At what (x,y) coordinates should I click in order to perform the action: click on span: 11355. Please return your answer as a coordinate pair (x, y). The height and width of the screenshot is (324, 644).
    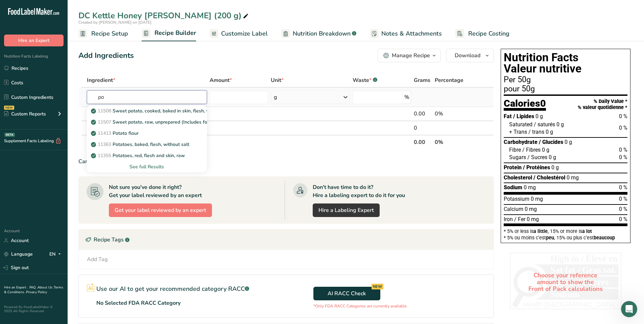
    Looking at the image, I should click on (105, 155).